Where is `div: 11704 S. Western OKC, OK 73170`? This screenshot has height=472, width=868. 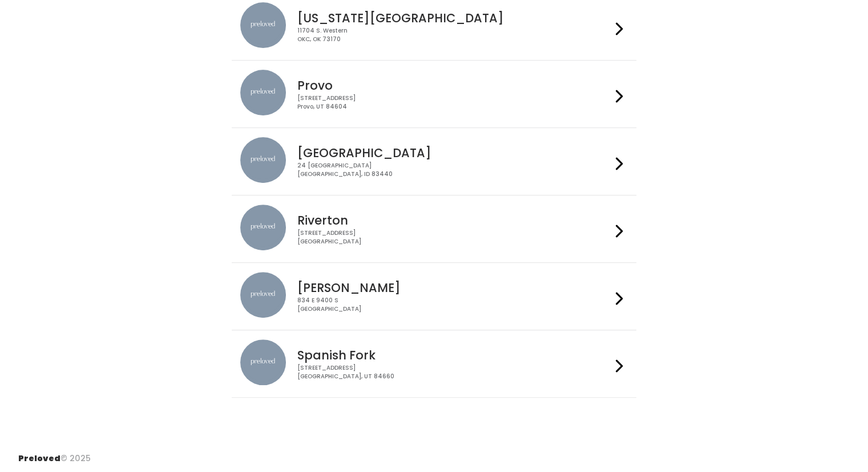 div: 11704 S. Western OKC, OK 73170 is located at coordinates (454, 35).